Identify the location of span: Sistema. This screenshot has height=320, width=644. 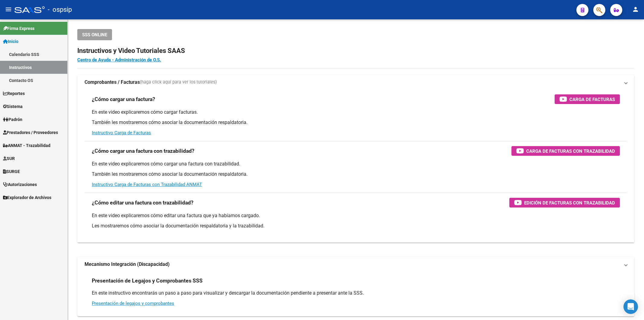
(13, 106).